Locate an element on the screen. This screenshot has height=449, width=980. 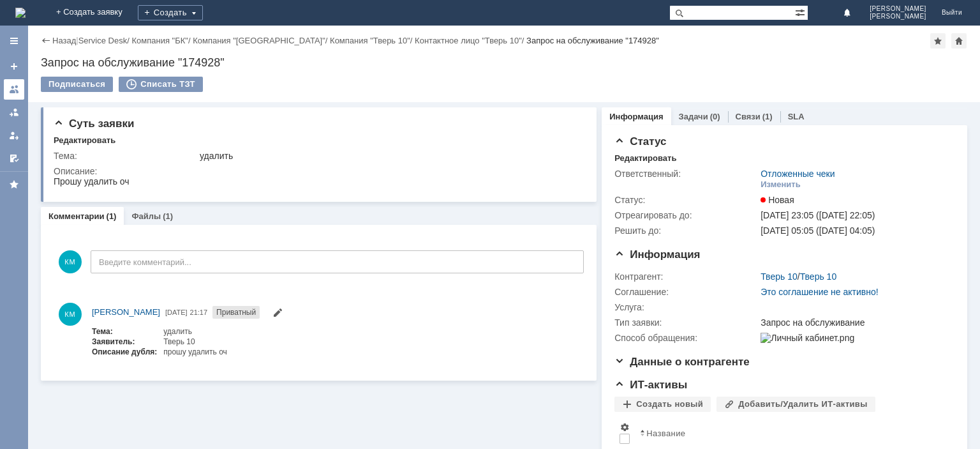
a: Файлы is located at coordinates (146, 215).